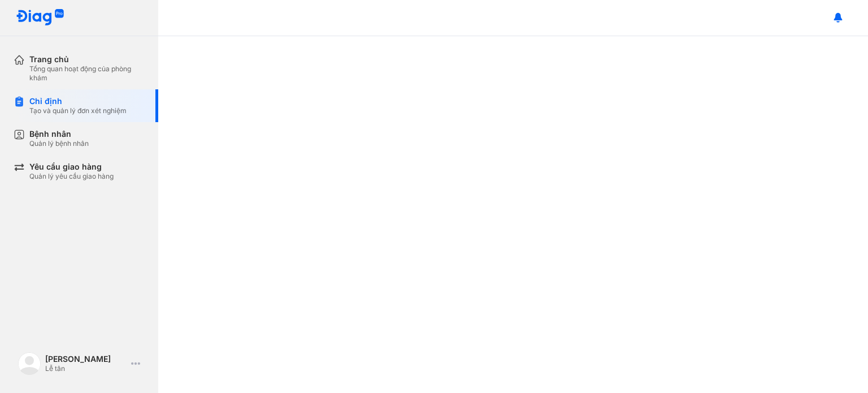 The height and width of the screenshot is (393, 868). I want to click on div: Tạo và quản lý đơn xét nghiệm, so click(78, 111).